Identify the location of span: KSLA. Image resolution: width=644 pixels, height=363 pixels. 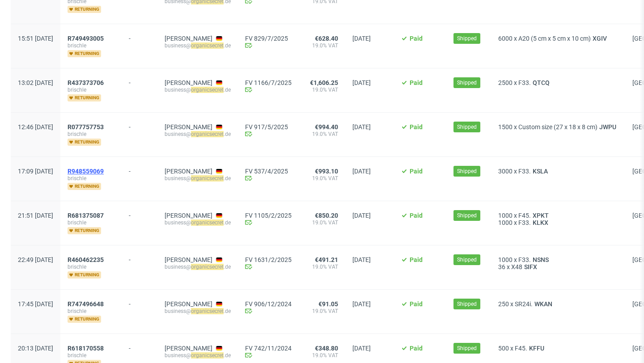
(540, 171).